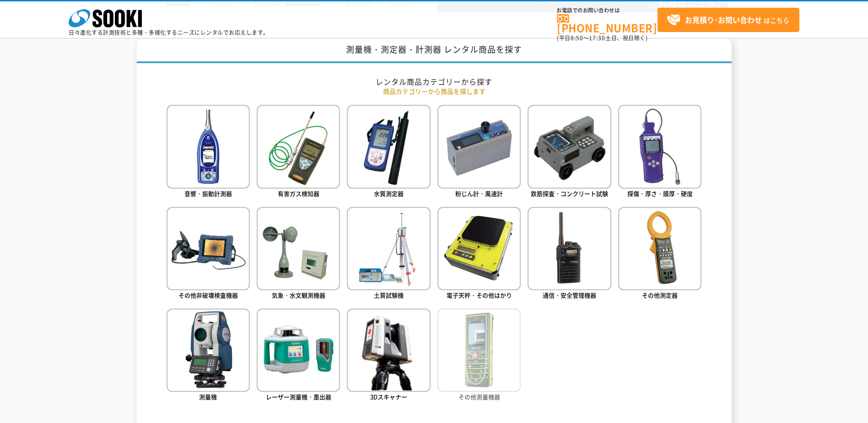  What do you see at coordinates (298, 350) in the screenshot?
I see `img: レーザー測量機・墨出器` at bounding box center [298, 350].